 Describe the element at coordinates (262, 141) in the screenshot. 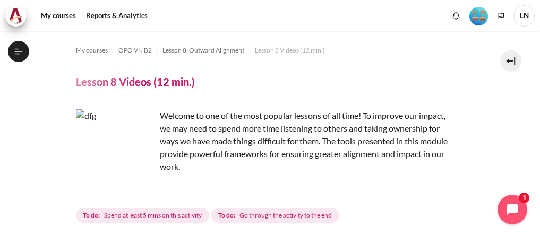

I see `p: Welcome to one of the most popular lessons of all time! To improve our impact, we may need to spe...` at that location.